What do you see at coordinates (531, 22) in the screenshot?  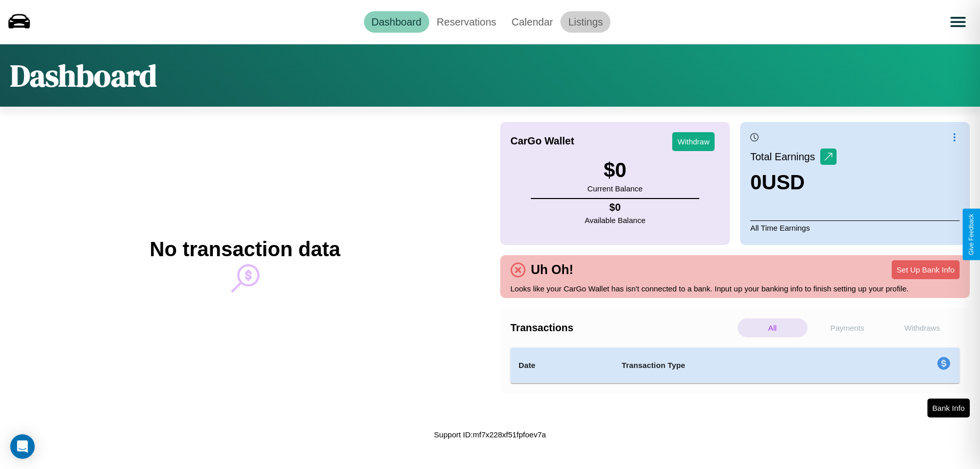 I see `a: Calendar` at bounding box center [531, 22].